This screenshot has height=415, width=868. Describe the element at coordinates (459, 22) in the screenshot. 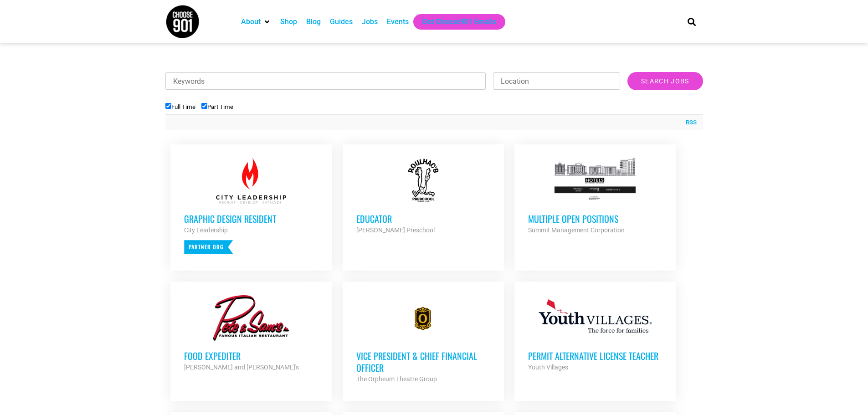

I see `a: Get Choose901 Emails` at that location.